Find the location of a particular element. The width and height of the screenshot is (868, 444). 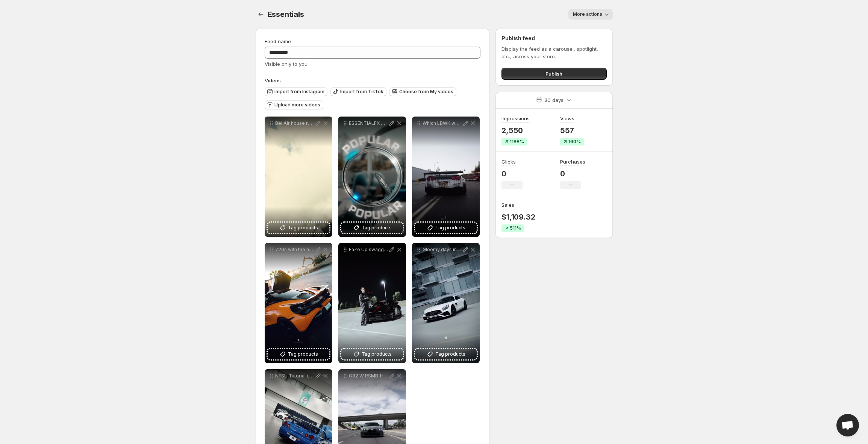

span: Videos is located at coordinates (272, 80).